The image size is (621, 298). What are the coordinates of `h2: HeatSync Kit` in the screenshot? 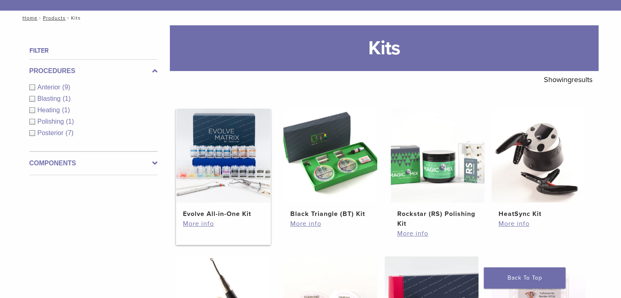 It's located at (538, 214).